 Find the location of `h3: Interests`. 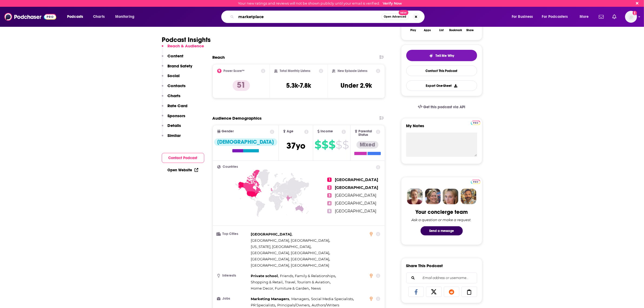

h3: Interests is located at coordinates (233, 275).